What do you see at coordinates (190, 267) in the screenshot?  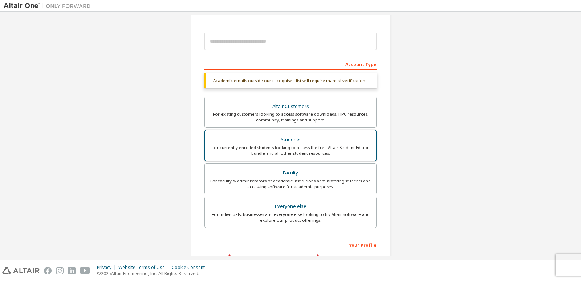 I see `div: Cookie Consent` at bounding box center [190, 267].